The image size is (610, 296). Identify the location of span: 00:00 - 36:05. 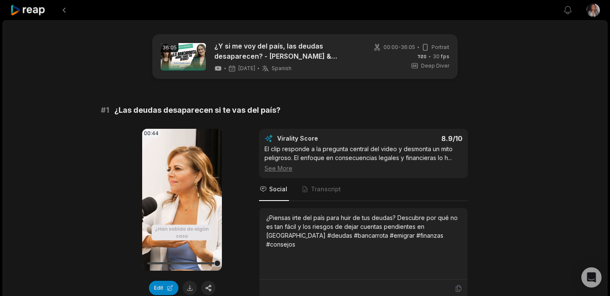
(399, 47).